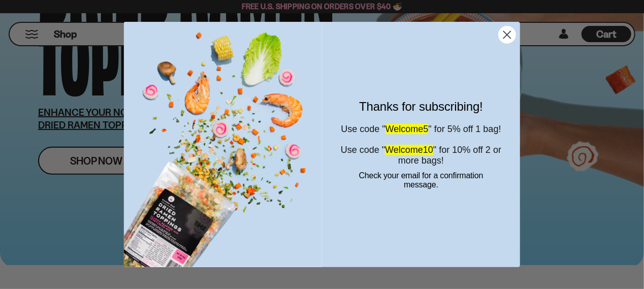  I want to click on span: Thanks for subscribing!, so click(421, 106).